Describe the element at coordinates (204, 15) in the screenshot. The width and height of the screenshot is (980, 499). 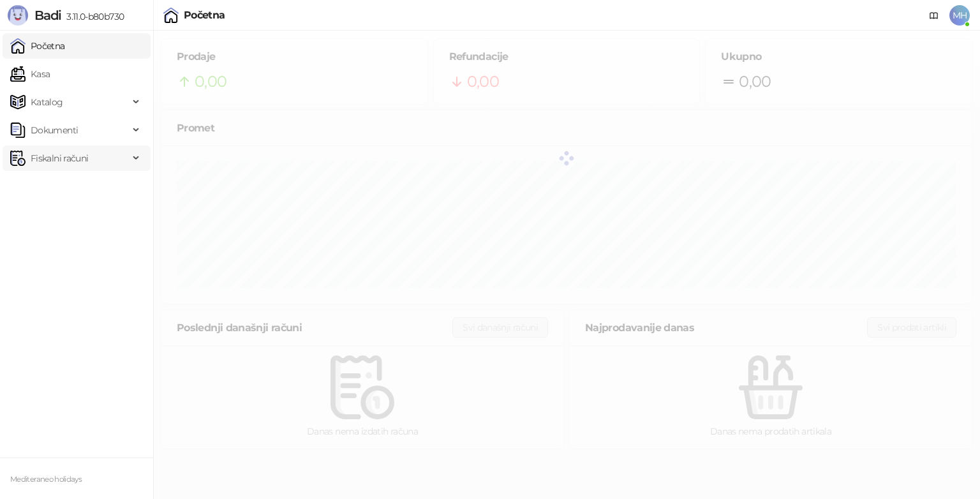
I see `div: Početna` at that location.